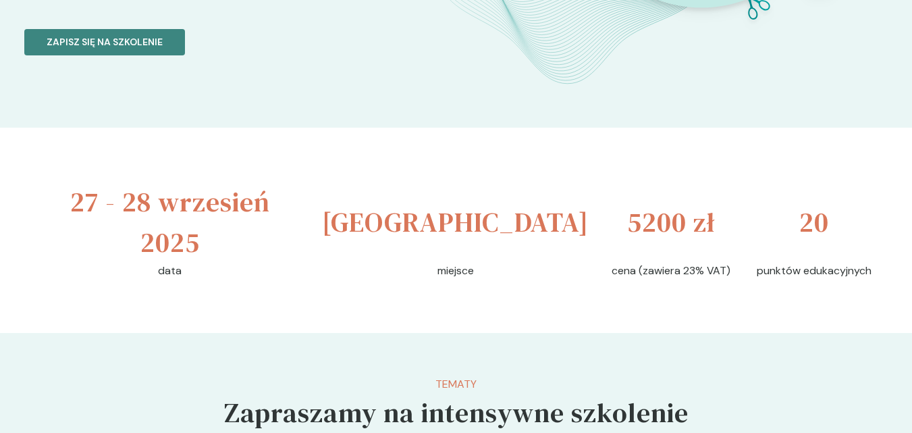 This screenshot has width=912, height=433. What do you see at coordinates (235, 34) in the screenshot?
I see `a: Zapisz się na szkolenie` at bounding box center [235, 34].